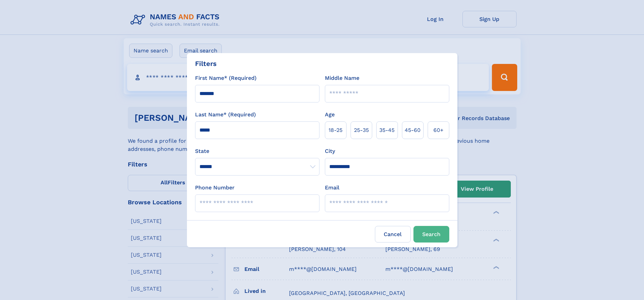 Image resolution: width=644 pixels, height=300 pixels. What do you see at coordinates (387, 130) in the screenshot?
I see `span: 35‑45` at bounding box center [387, 130].